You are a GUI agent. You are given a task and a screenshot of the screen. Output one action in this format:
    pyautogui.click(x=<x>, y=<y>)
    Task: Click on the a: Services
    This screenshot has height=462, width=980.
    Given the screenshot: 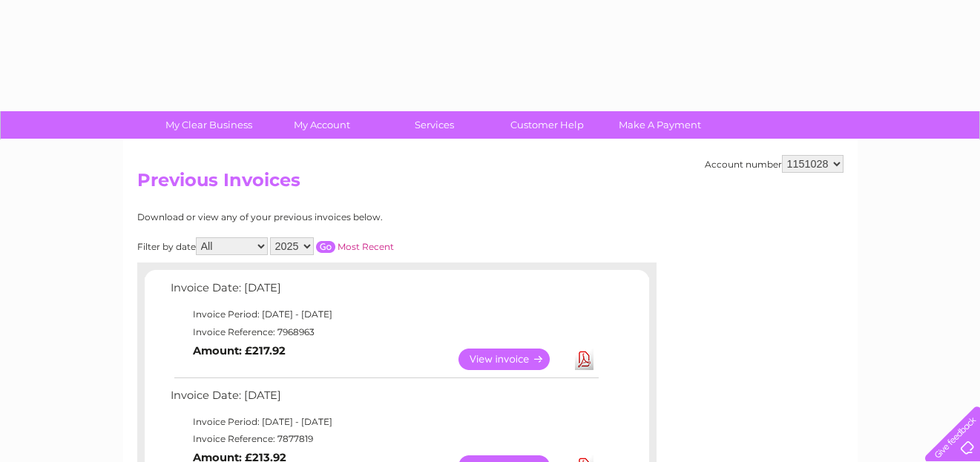 What is the action you would take?
    pyautogui.click(x=434, y=124)
    